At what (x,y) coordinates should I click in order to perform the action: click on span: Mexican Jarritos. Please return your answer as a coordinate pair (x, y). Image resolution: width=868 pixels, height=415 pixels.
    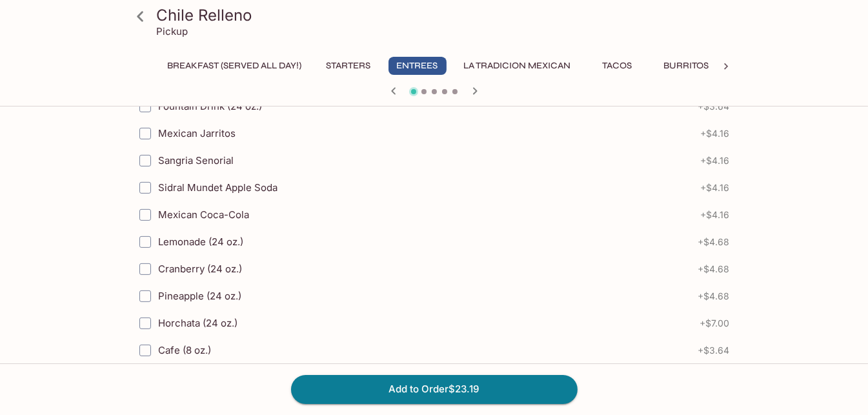
    Looking at the image, I should click on (197, 133).